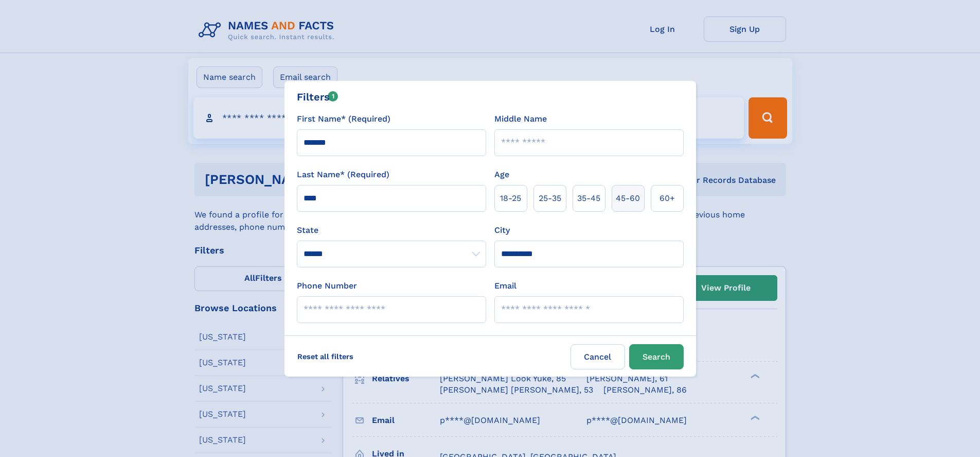 Image resolution: width=980 pixels, height=457 pixels. What do you see at coordinates (502, 230) in the screenshot?
I see `label: City` at bounding box center [502, 230].